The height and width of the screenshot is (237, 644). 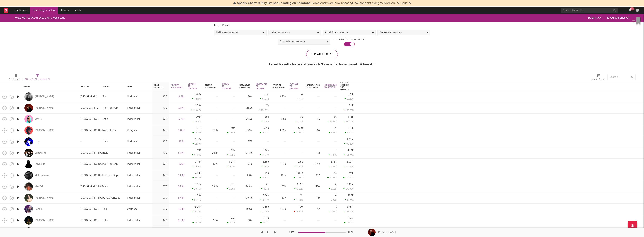 What do you see at coordinates (313, 164) in the screenshot?
I see `div: 21.4k` at bounding box center [313, 164].